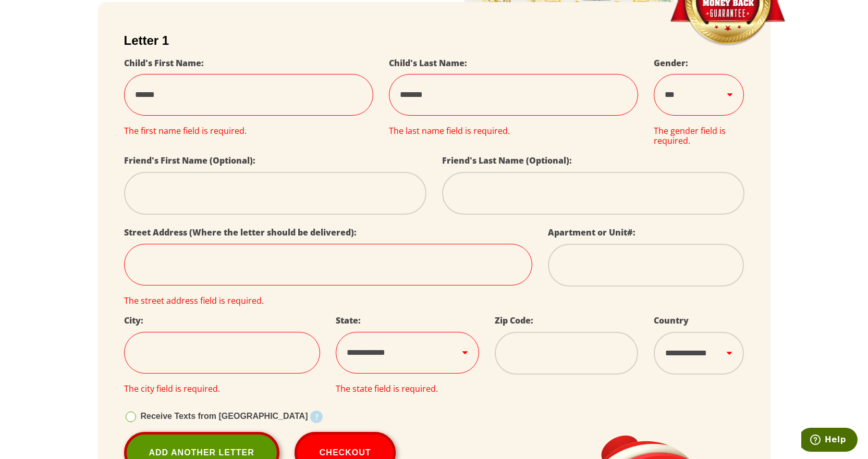 The height and width of the screenshot is (459, 868). Describe the element at coordinates (222, 389) in the screenshot. I see `div: The city field is required.` at that location.